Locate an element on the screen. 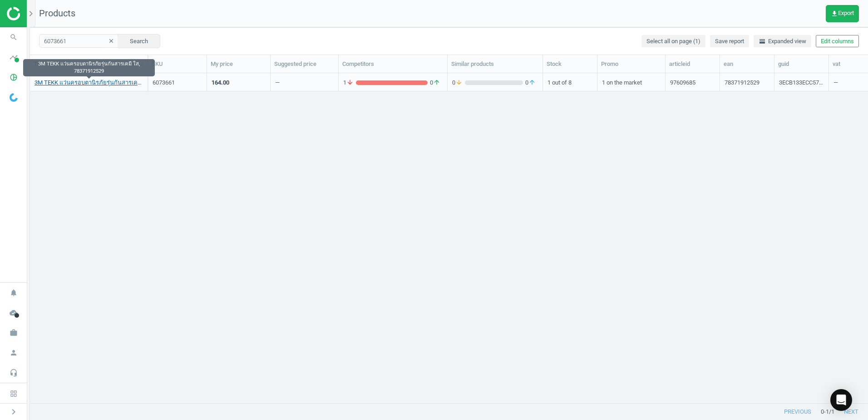 The width and height of the screenshot is (868, 420). button: previous is located at coordinates (797, 412).